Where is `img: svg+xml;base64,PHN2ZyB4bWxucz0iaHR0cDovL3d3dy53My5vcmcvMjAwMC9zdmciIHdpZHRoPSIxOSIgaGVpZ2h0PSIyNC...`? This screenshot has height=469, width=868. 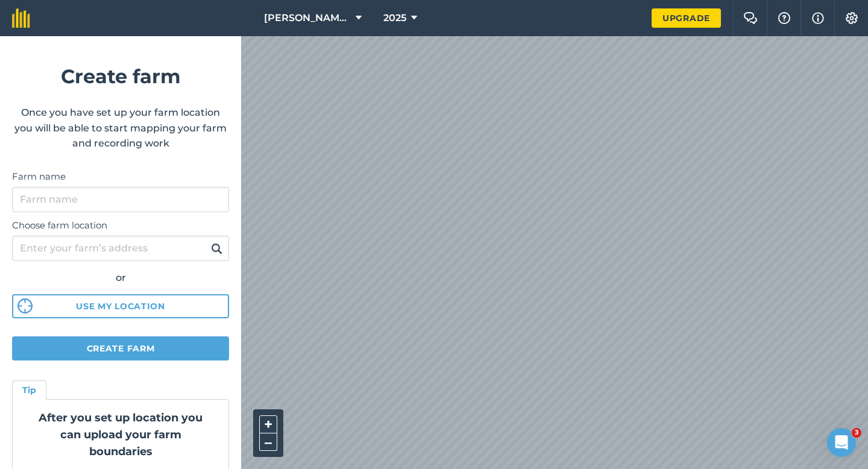
img: svg+xml;base64,PHN2ZyB4bWxucz0iaHR0cDovL3d3dy53My5vcmcvMjAwMC9zdmciIHdpZHRoPSIxOSIgaGVpZ2h0PSIyNC... is located at coordinates (217, 248).